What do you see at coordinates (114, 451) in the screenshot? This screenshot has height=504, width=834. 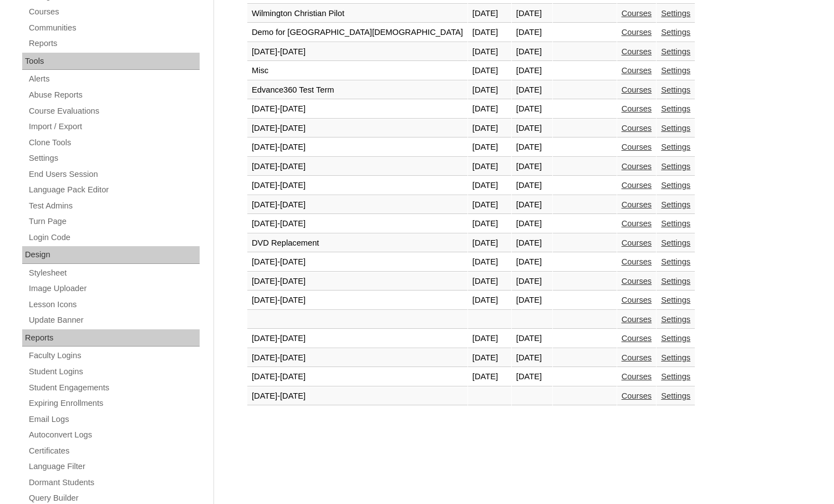 I see `a: Certificates` at bounding box center [114, 451].